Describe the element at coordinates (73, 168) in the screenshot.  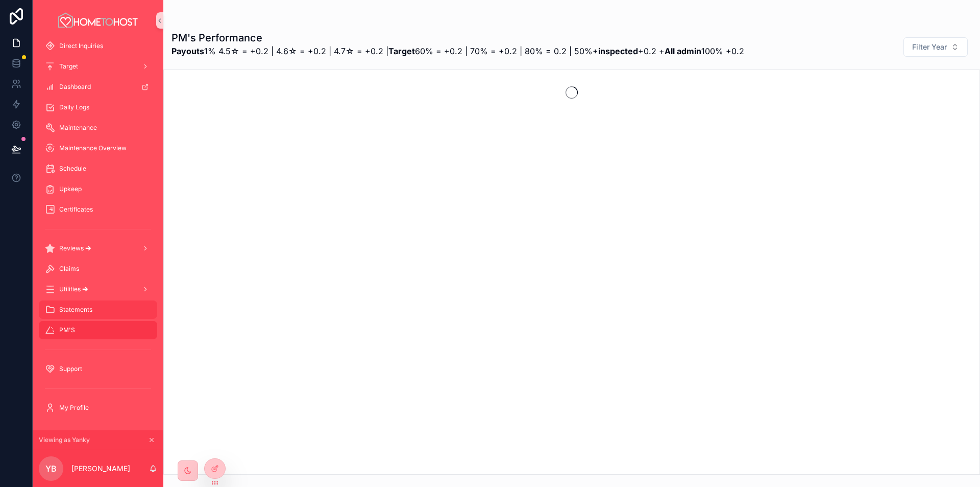
I see `span: Schedule` at that location.